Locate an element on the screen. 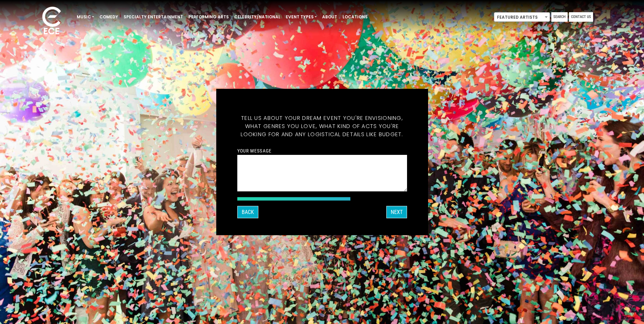 The image size is (644, 324). button: Next is located at coordinates (396, 212).